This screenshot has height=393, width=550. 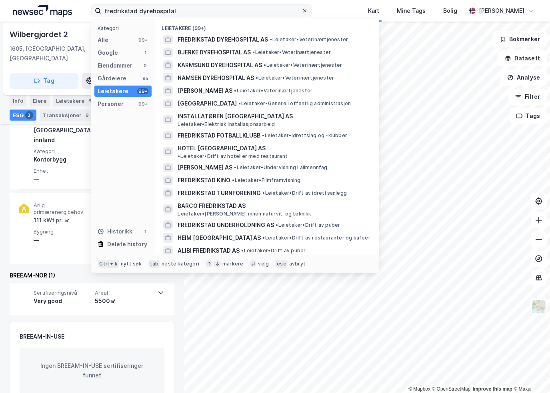 What do you see at coordinates (154, 264) in the screenshot?
I see `div: tab` at bounding box center [154, 264].